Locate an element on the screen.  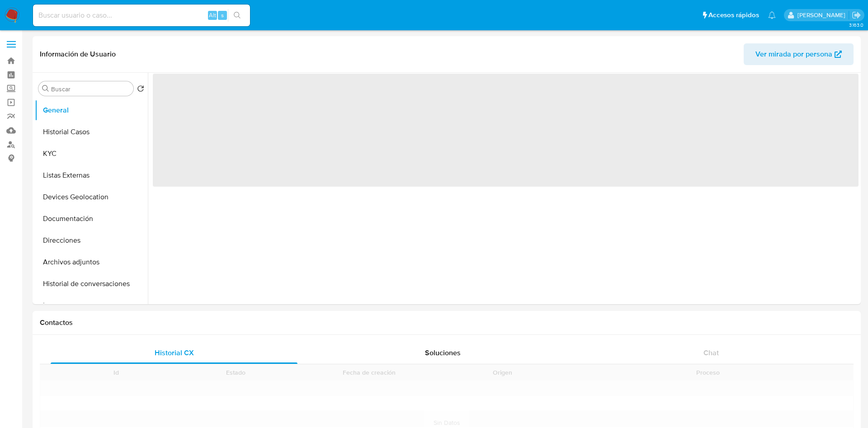
span: Alt is located at coordinates (212, 15).